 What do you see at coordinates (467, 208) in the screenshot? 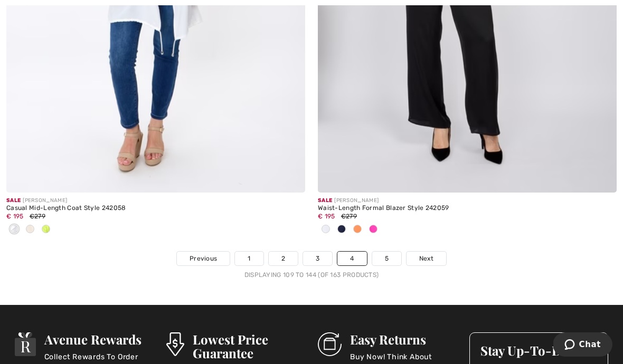
I see `div: Waist-Length Formal Blazer Style 242059` at bounding box center [467, 208].